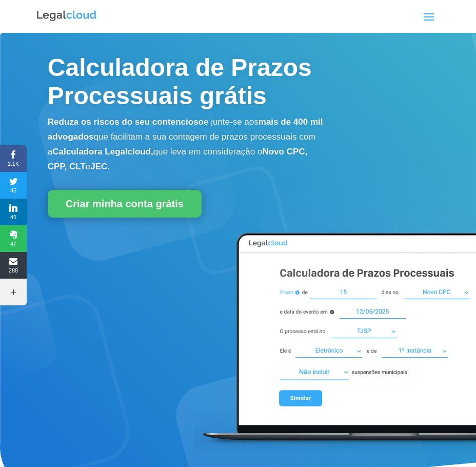 The width and height of the screenshot is (476, 467). Describe the element at coordinates (100, 166) in the screenshot. I see `b: JEC.` at that location.